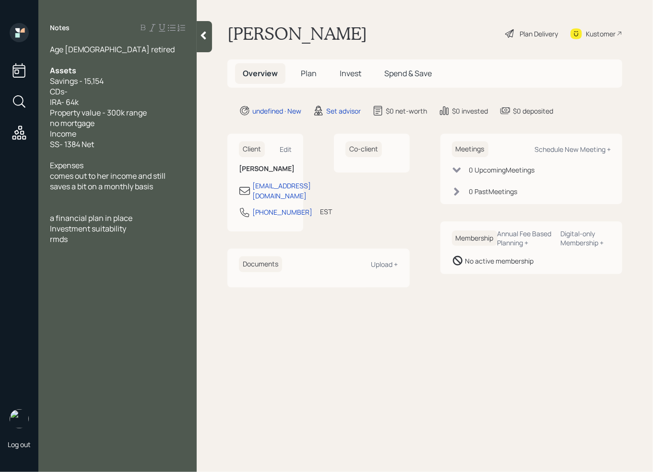 The height and width of the screenshot is (472, 653). I want to click on h6: Membership, so click(474, 238).